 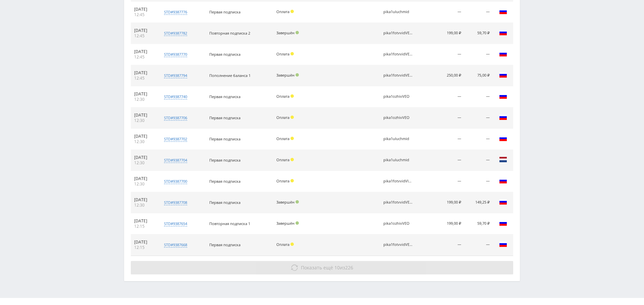 I want to click on span: 10, so click(x=337, y=267).